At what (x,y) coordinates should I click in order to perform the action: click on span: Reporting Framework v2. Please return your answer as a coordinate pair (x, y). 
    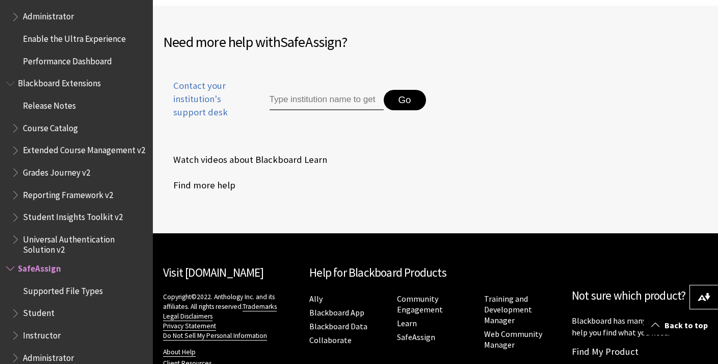
    Looking at the image, I should click on (68, 193).